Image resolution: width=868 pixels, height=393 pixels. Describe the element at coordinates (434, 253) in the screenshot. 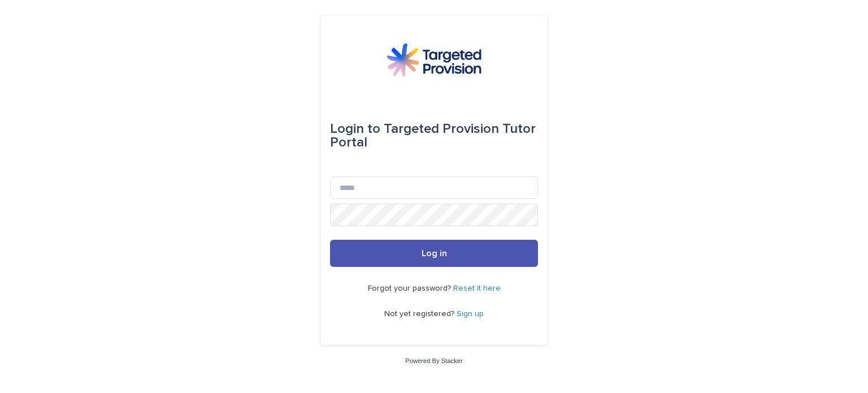

I see `button: Log in` at that location.